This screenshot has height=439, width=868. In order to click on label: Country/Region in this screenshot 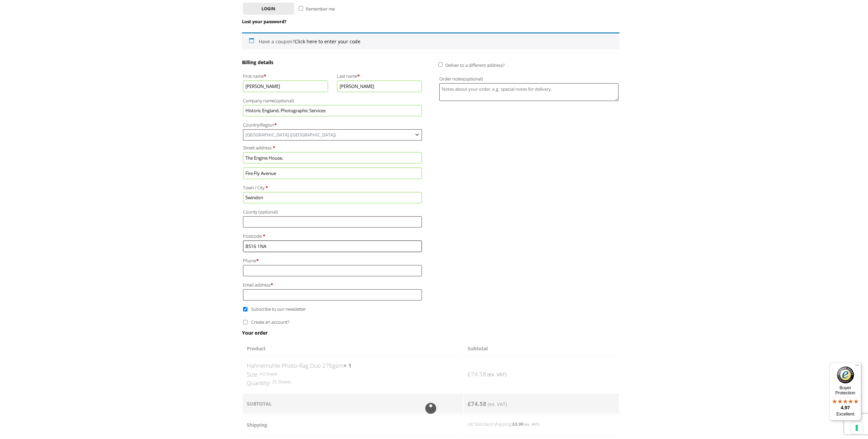, I will do `click(332, 125)`.